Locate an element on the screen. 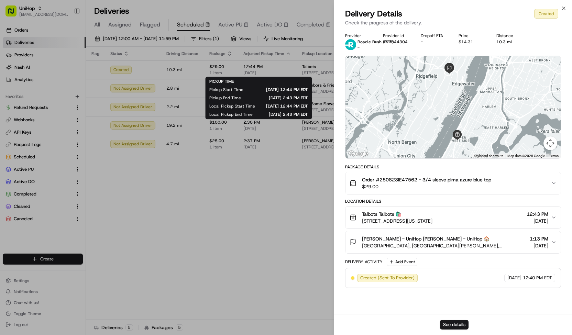  a: Powered byPylon is located at coordinates (66, 119).